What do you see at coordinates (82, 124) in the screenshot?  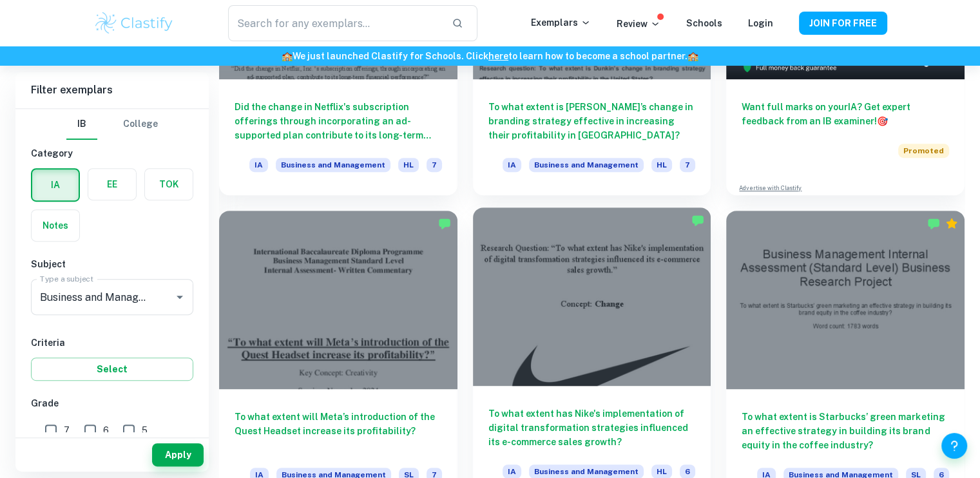 I see `button: IB` at bounding box center [82, 124].